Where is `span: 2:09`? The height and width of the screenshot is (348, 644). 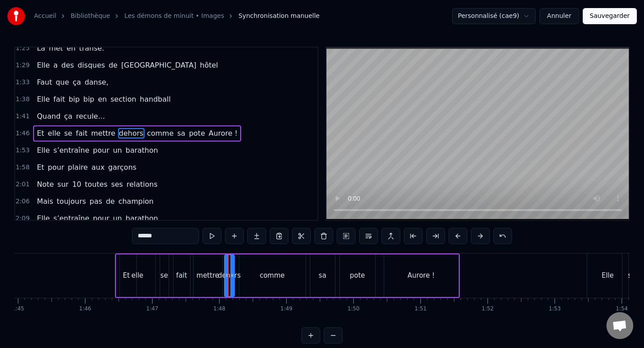
span: 2:09 is located at coordinates (23, 218).